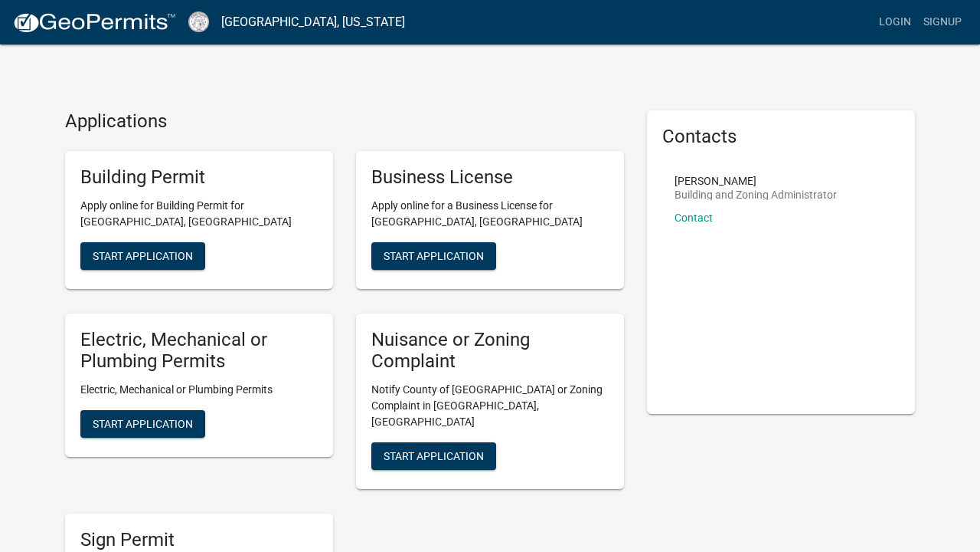 This screenshot has height=552, width=980. Describe the element at coordinates (943, 22) in the screenshot. I see `a: Signup` at that location.